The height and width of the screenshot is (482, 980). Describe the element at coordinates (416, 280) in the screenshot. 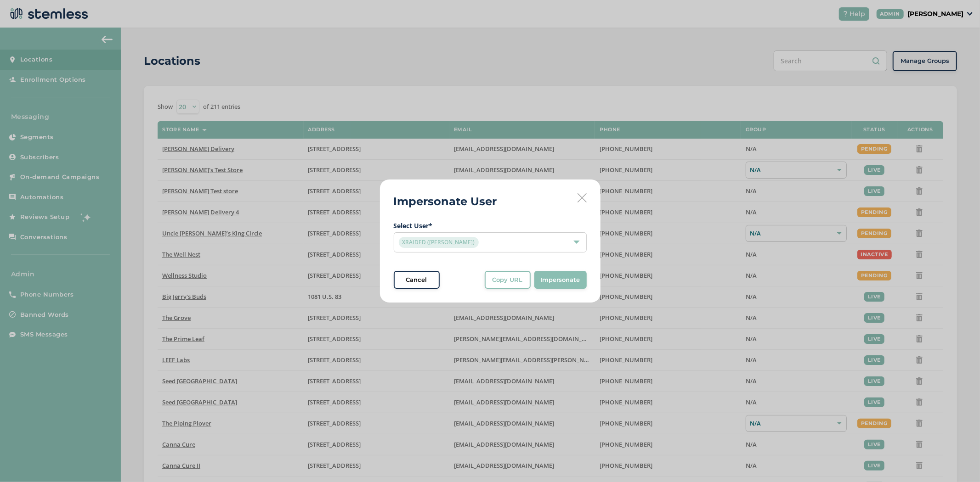

I see `span: Cancel` at that location.